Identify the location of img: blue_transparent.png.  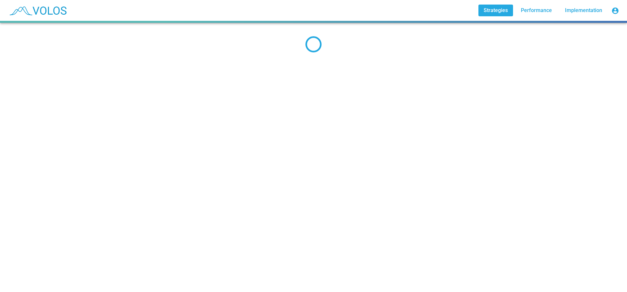
(38, 10).